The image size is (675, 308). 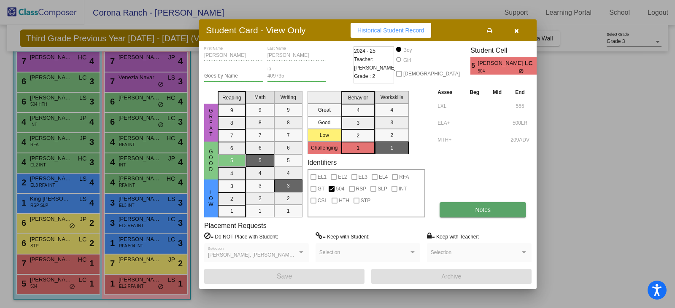 What do you see at coordinates (402, 189) in the screenshot?
I see `span: INT` at bounding box center [402, 189].